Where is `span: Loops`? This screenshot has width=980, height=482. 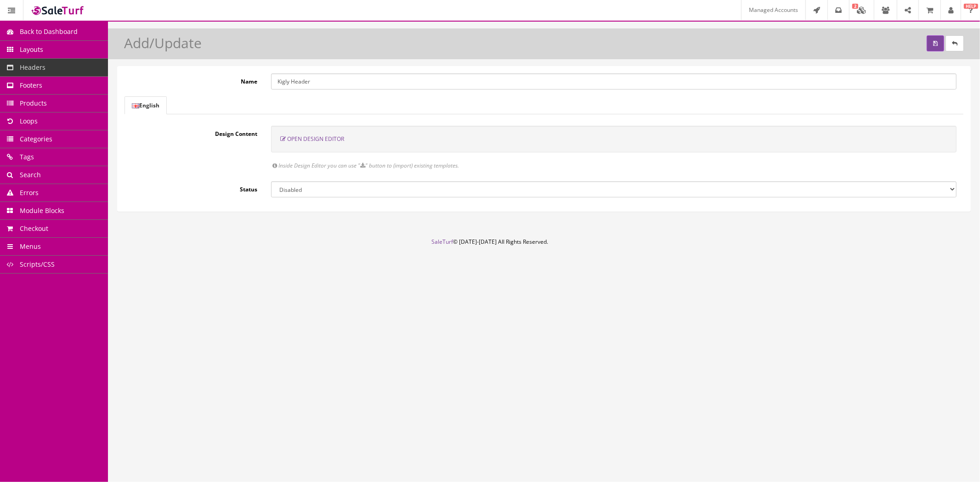 span: Loops is located at coordinates (28, 121).